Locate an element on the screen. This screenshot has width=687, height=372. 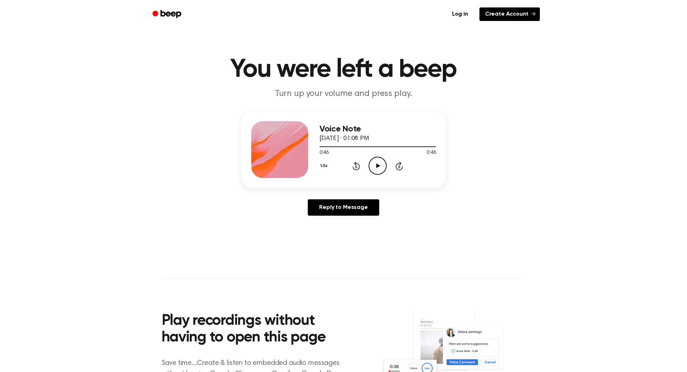
a: Create Account is located at coordinates (510, 14).